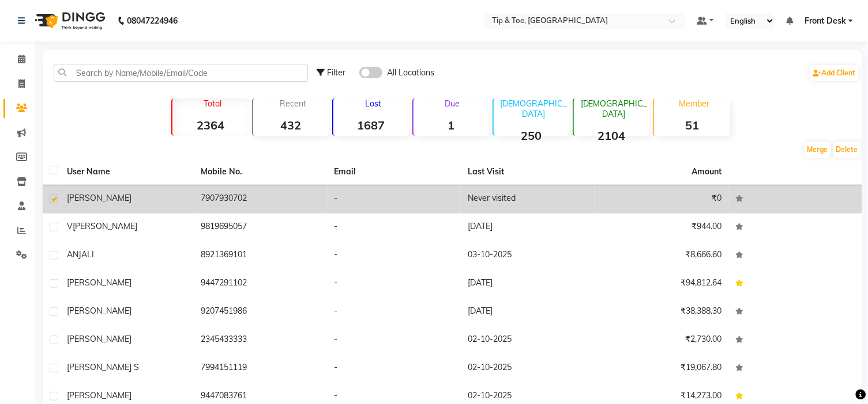 This screenshot has width=868, height=404. I want to click on td: Never visited, so click(527, 199).